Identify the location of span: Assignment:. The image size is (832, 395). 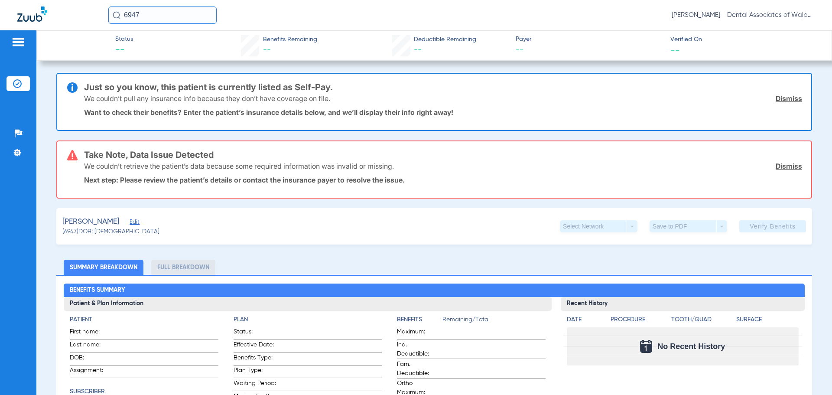
(91, 371).